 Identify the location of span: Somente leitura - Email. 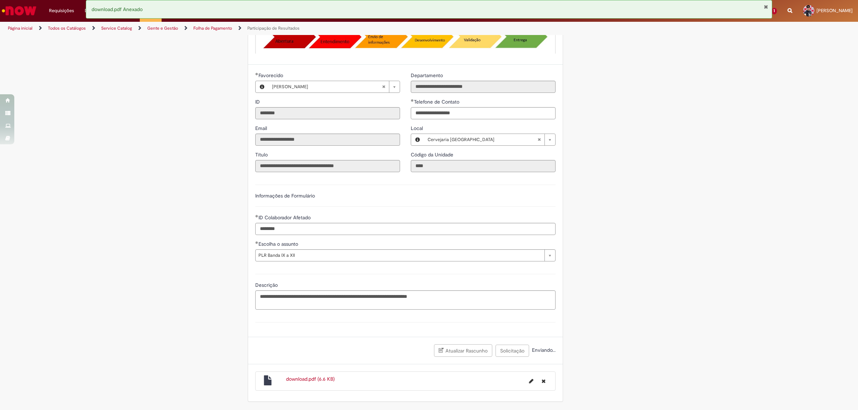
(262, 128).